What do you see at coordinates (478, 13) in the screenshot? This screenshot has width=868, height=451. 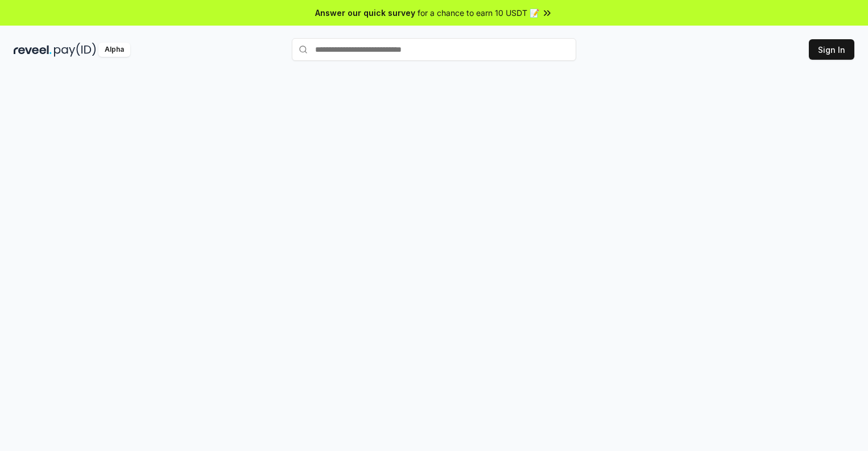 I see `span: for a chance to earn 10 USDT 📝` at bounding box center [478, 13].